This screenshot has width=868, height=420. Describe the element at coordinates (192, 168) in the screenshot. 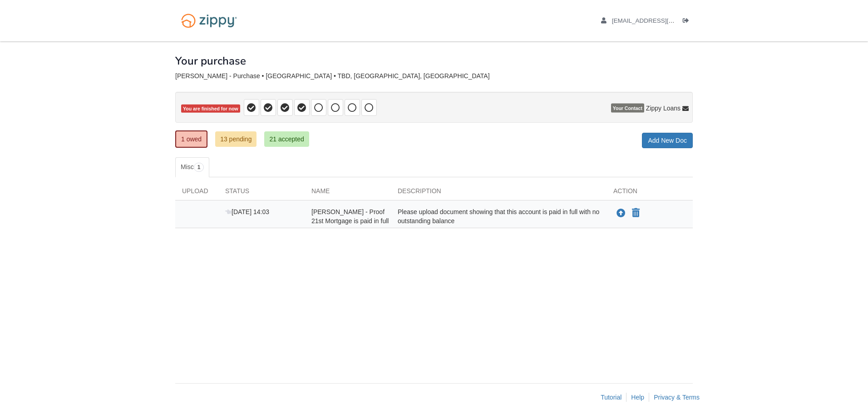

I see `a: Misc` at that location.